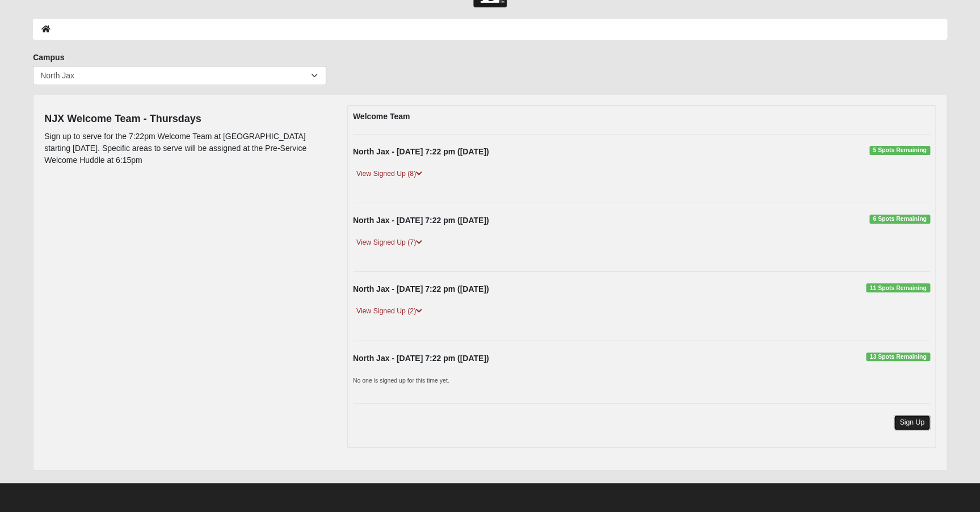  I want to click on a: View Signed Up (2), so click(389, 311).